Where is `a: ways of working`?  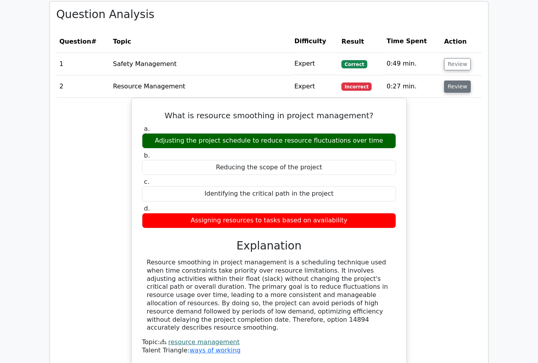 a: ways of working is located at coordinates (215, 350).